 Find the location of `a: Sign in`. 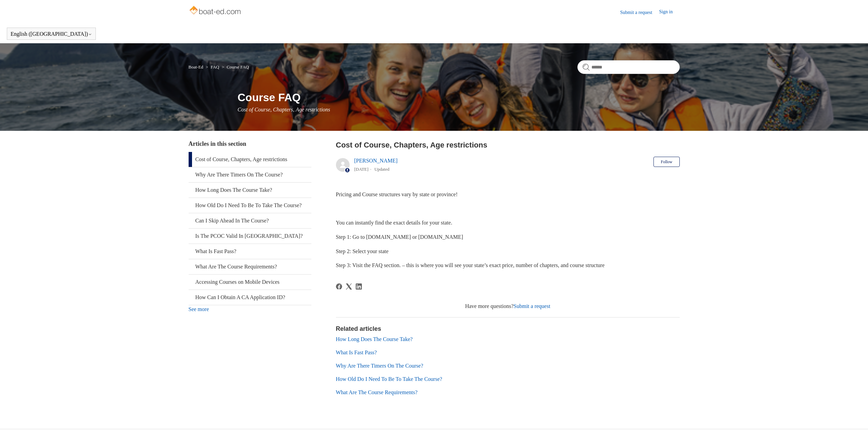

a: Sign in is located at coordinates (669, 13).